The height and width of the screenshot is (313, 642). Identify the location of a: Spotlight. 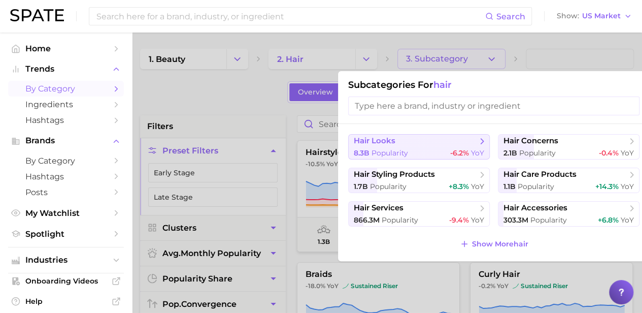
(66, 233).